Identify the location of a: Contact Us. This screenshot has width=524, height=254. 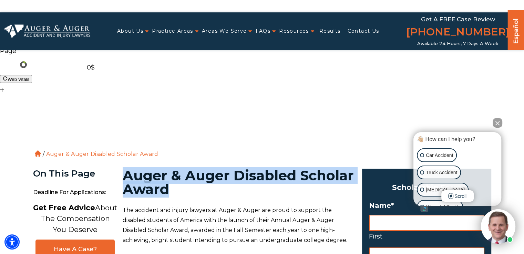
(363, 31).